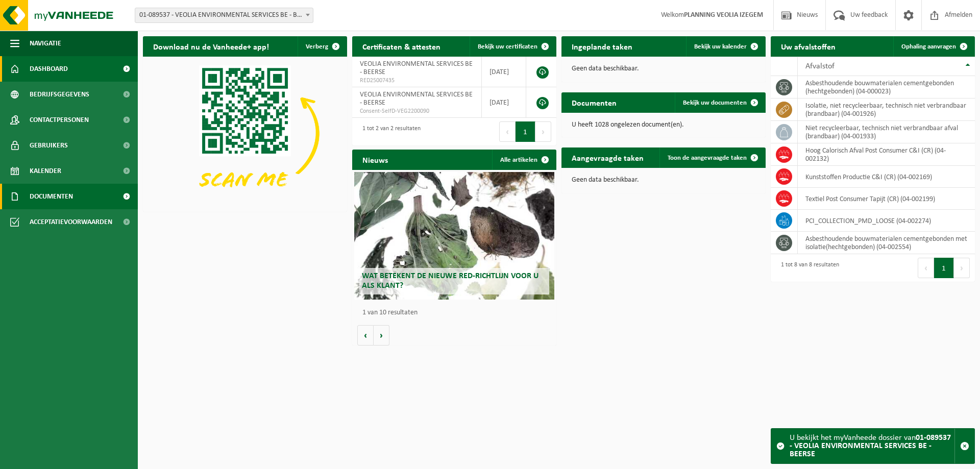  I want to click on div: U bekijkt het myVanheede dossier van, so click(872, 446).